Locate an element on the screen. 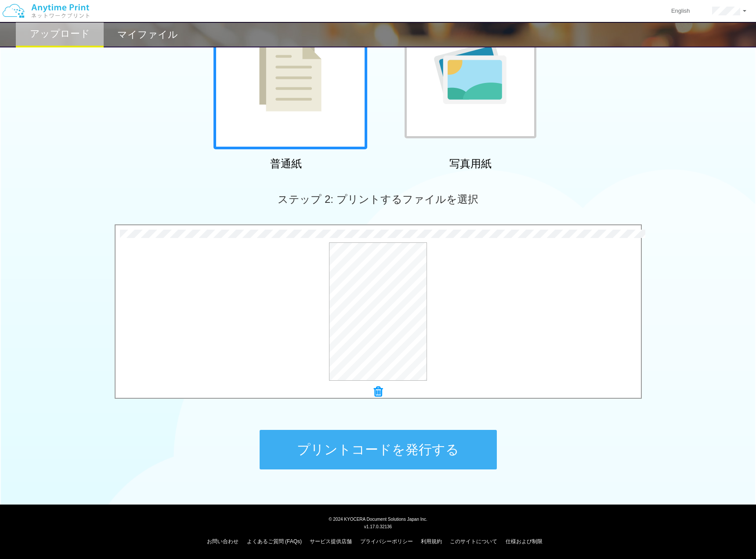 The height and width of the screenshot is (559, 756). span: © 2024 KYOCERA Document Solutions Japan Inc. is located at coordinates (378, 519).